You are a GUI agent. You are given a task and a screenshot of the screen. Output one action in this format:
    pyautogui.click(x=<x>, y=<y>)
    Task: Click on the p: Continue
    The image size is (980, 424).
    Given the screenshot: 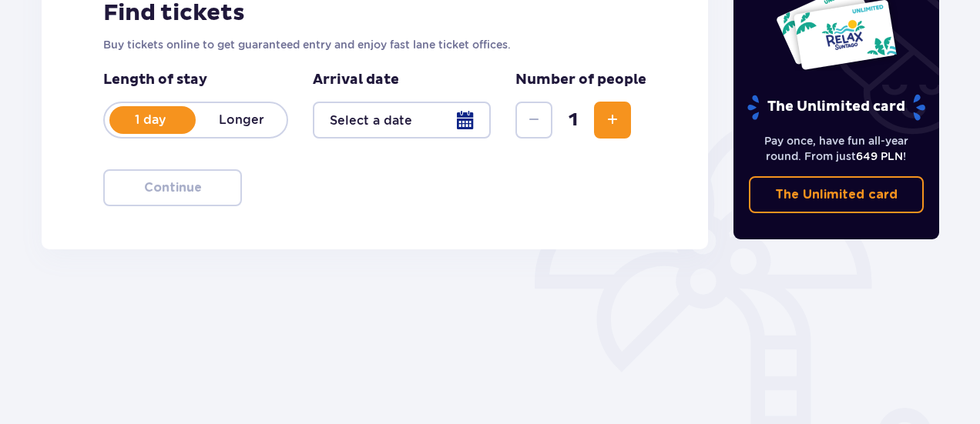 What is the action you would take?
    pyautogui.click(x=173, y=188)
    